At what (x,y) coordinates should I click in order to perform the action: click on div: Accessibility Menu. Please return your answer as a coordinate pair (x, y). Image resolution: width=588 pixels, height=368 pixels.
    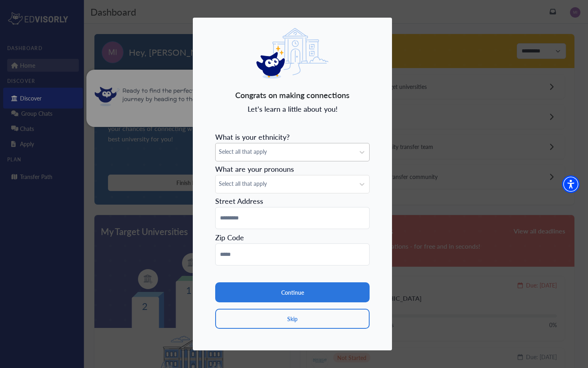
    Looking at the image, I should click on (571, 184).